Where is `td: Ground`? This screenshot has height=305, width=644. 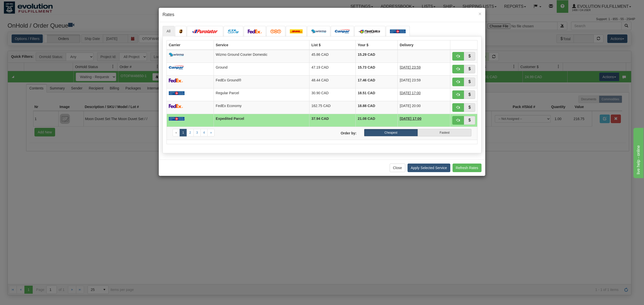
td: Ground is located at coordinates (261, 69).